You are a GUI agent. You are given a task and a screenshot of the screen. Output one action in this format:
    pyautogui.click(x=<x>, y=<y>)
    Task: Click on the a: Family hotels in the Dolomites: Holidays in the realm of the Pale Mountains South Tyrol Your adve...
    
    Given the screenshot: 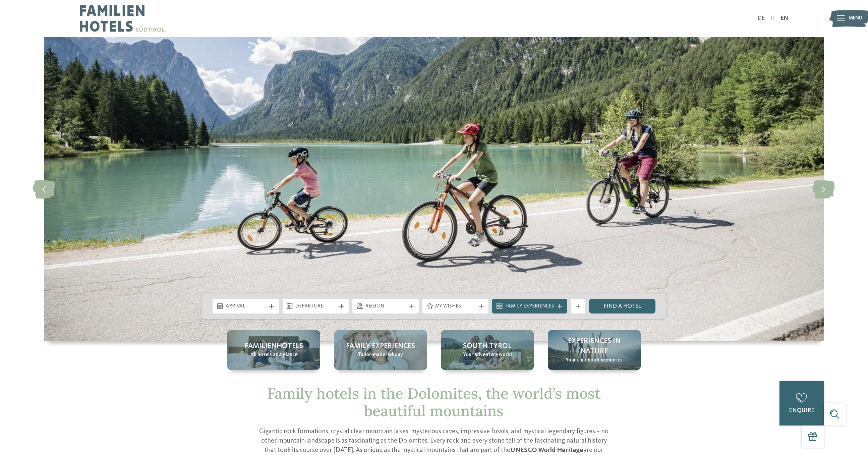 What is the action you would take?
    pyautogui.click(x=487, y=350)
    